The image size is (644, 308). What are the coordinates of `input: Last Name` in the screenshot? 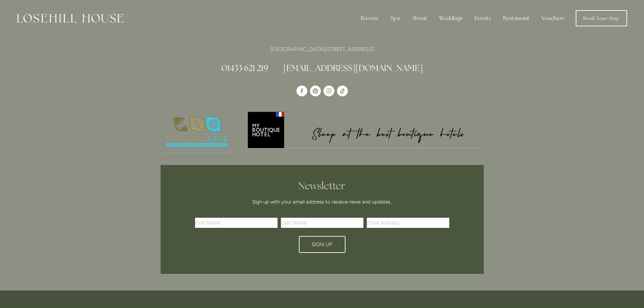 It's located at (322, 223).